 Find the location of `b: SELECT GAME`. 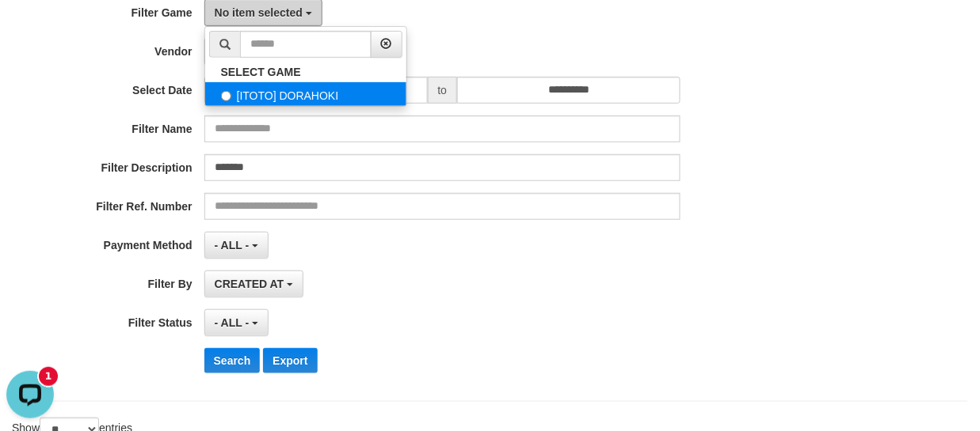

b: SELECT GAME is located at coordinates (261, 72).